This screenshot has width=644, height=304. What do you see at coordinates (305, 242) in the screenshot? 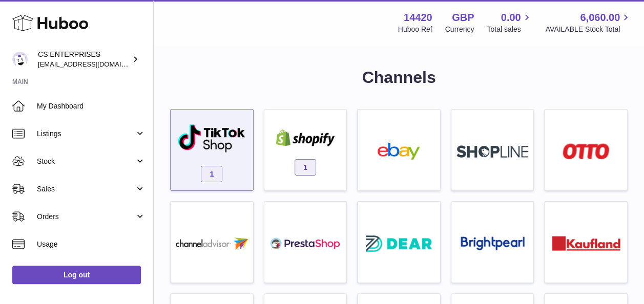
I see `a: roseta-prestashop` at bounding box center [305, 242].